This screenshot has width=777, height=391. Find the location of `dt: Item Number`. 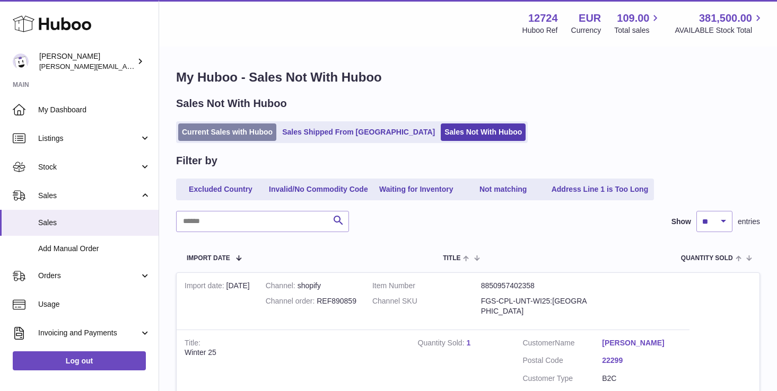

dt: Item Number is located at coordinates (426, 286).